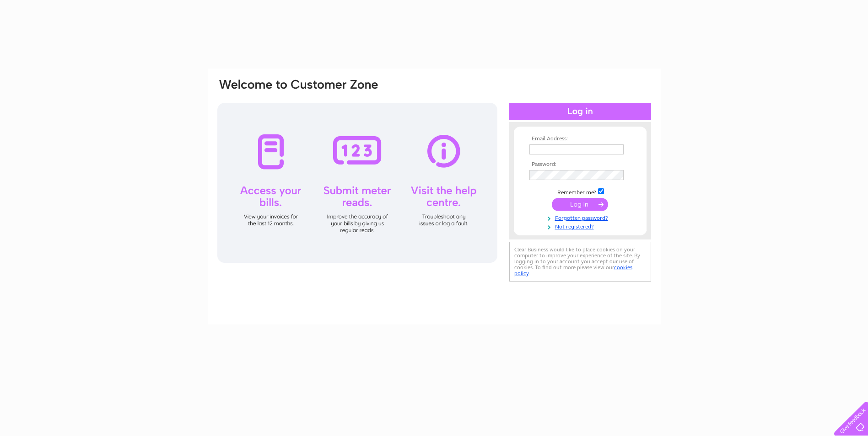  What do you see at coordinates (573, 270) in the screenshot?
I see `a: cookies policy` at bounding box center [573, 270].